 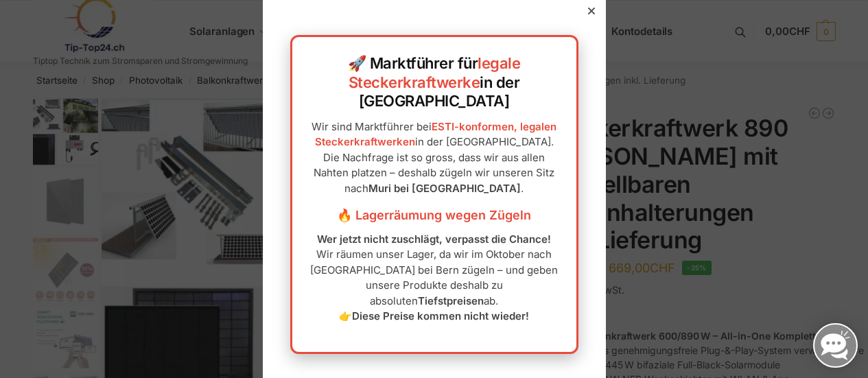 What do you see at coordinates (434, 215) in the screenshot?
I see `h3: 🔥 Lagerräumung wegen Zügeln` at bounding box center [434, 215].